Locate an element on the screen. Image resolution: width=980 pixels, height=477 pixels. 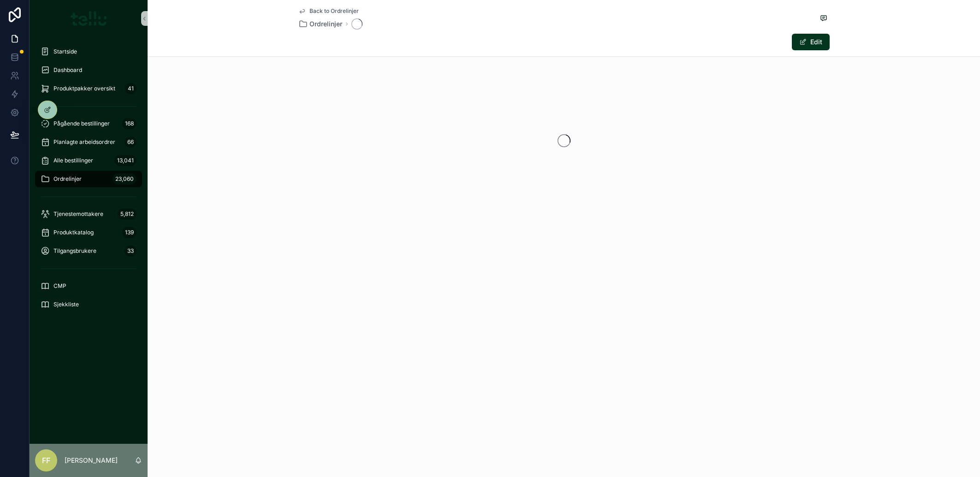
span: Tilgangsbrukere is located at coordinates (74, 251).